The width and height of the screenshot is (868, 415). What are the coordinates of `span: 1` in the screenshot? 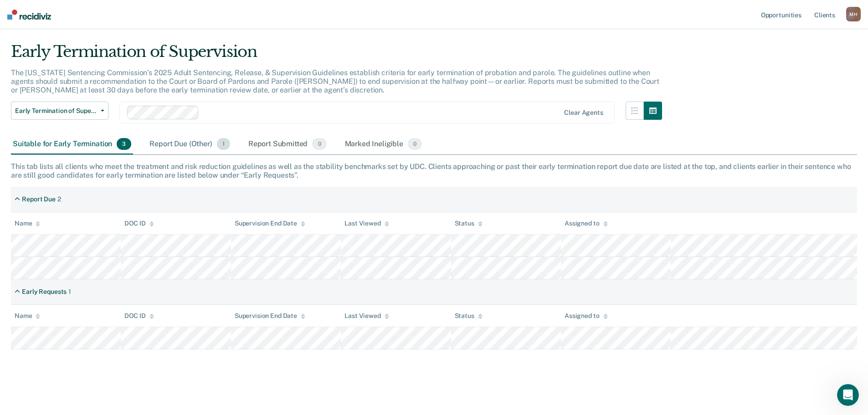 It's located at (223, 144).